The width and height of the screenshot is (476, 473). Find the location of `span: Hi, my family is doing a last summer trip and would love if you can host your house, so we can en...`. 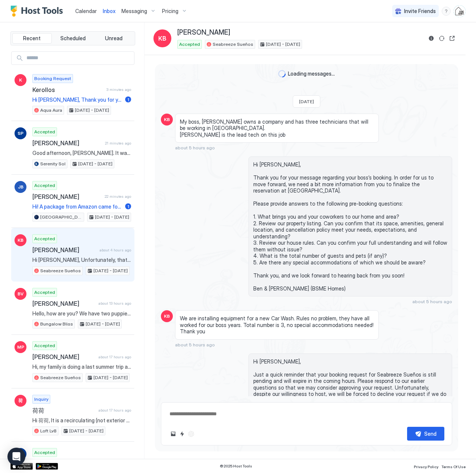

span: Hi, my family is doing a last summer trip and would love if you can host your house, so we can en... is located at coordinates (82, 367).